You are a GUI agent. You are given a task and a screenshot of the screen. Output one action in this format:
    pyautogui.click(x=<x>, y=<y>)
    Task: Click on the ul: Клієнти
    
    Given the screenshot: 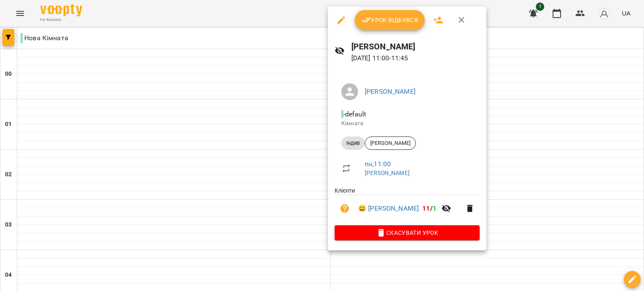 What is the action you would take?
    pyautogui.click(x=407, y=206)
    